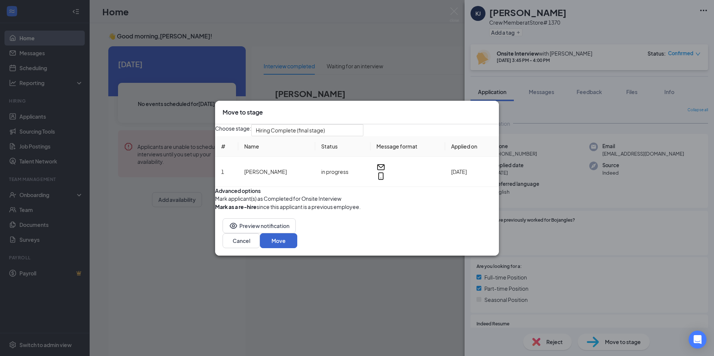  Describe the element at coordinates (381, 176) in the screenshot. I see `svg: MobileSms` at that location.